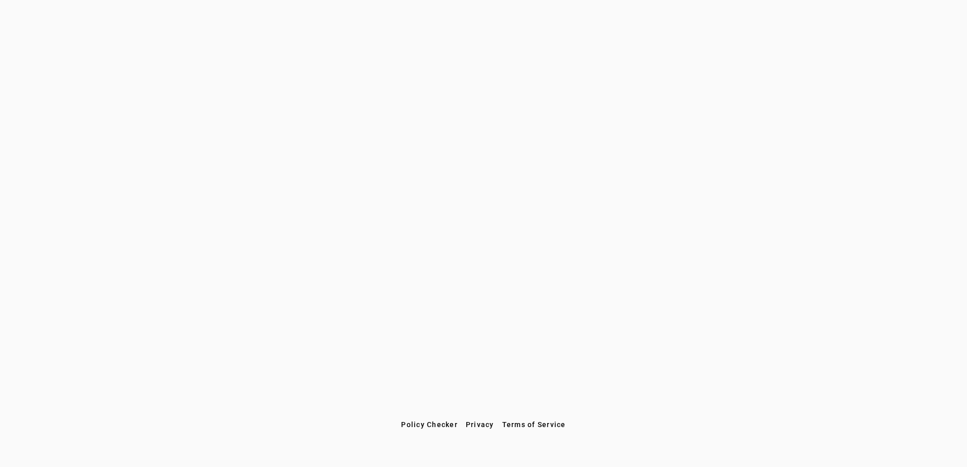  Describe the element at coordinates (534, 425) in the screenshot. I see `span: Terms of Service` at that location.